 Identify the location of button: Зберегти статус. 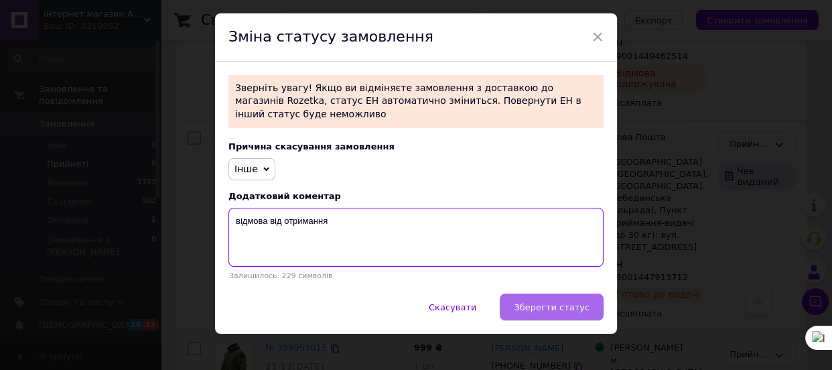
(551, 307).